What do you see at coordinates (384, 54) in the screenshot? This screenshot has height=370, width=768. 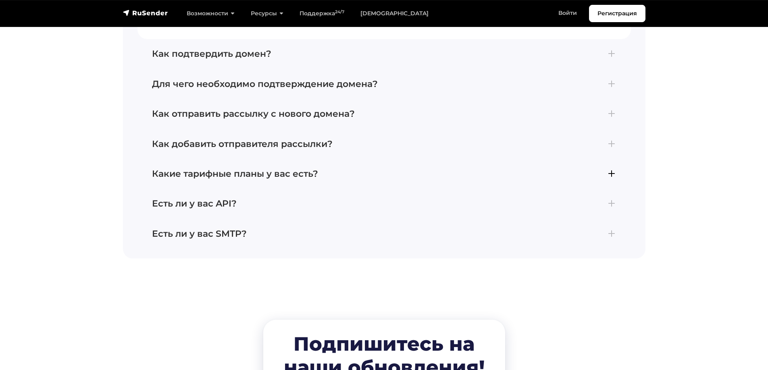 I see `h4: Как подтвердить домен?` at bounding box center [384, 54].